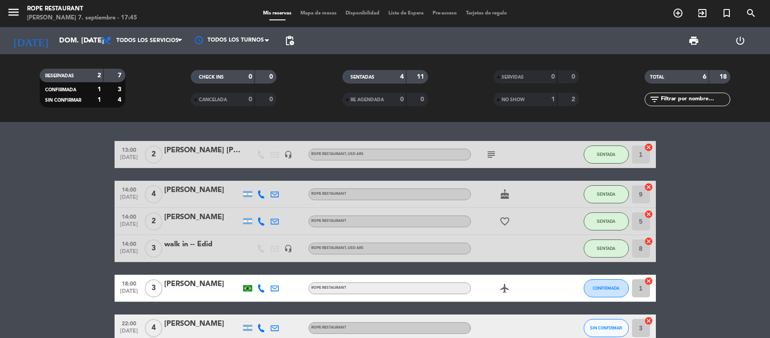 Image resolution: width=770 pixels, height=338 pixels. I want to click on button: SIN CONFIRMAR, so click(607, 328).